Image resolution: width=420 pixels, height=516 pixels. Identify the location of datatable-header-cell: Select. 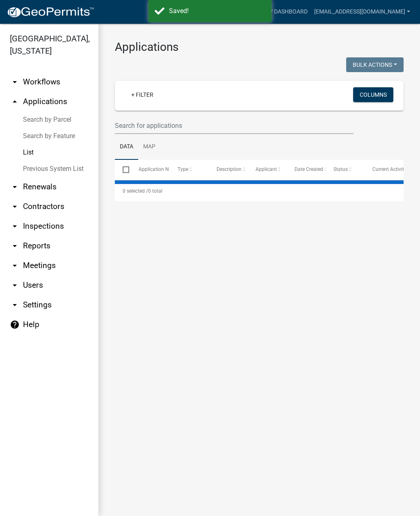
(122, 170).